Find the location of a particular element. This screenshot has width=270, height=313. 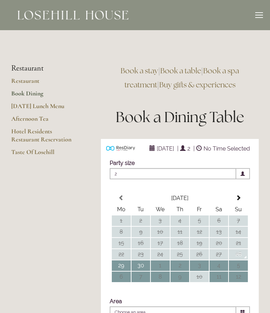

td: 29 is located at coordinates (121, 266).